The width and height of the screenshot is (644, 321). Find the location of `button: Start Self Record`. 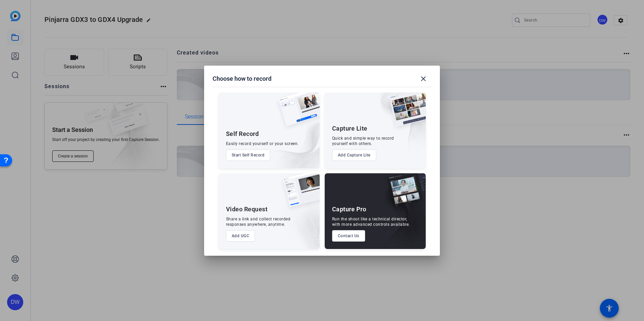

button: Start Self Record is located at coordinates (248, 155).